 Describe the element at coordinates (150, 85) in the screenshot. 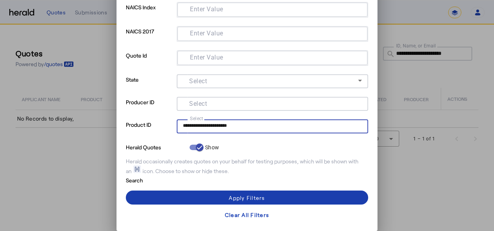

I see `p: State` at that location.